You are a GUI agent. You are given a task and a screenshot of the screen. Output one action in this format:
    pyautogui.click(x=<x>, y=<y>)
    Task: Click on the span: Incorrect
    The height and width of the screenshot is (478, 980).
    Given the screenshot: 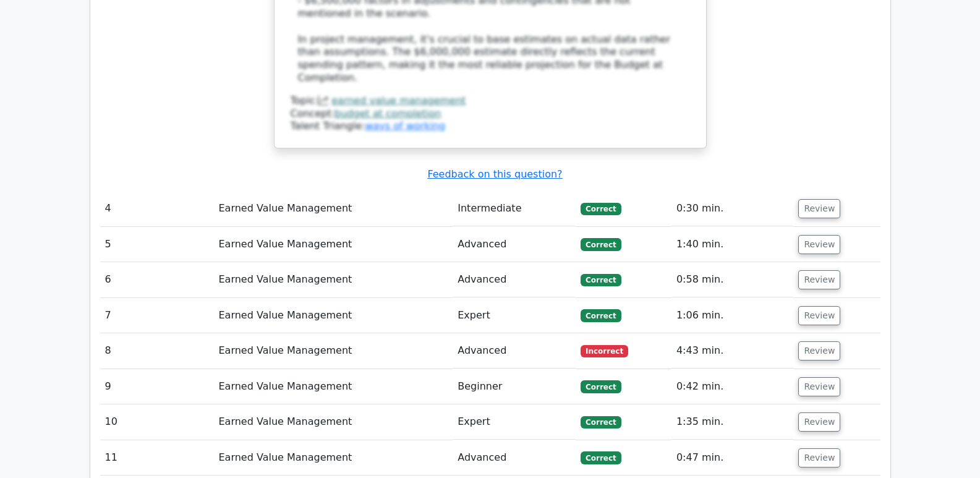 What is the action you would take?
    pyautogui.click(x=604, y=351)
    